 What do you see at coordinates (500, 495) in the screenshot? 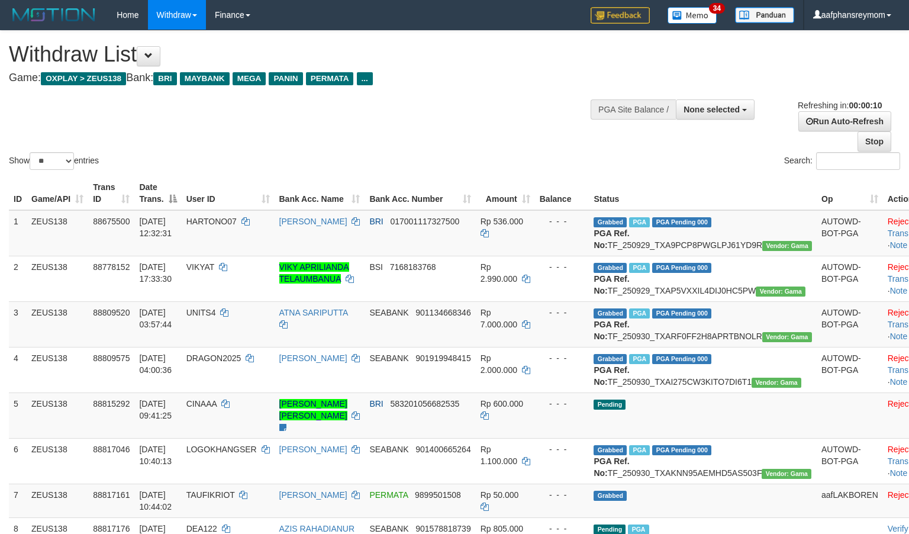
I see `span: Rp 50.000` at bounding box center [500, 495].